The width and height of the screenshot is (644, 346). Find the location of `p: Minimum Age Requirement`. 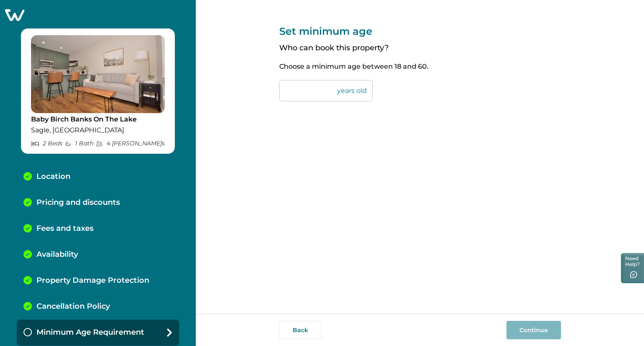

p: Minimum Age Requirement is located at coordinates (90, 333).